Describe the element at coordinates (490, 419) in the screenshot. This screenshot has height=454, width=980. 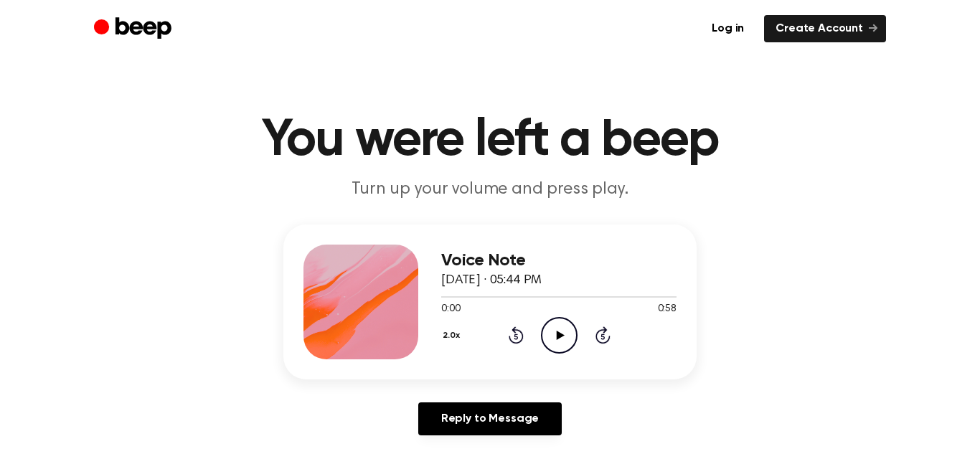
I see `a: Reply to Message` at that location.